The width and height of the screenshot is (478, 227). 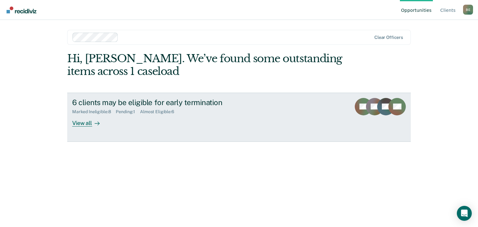 I want to click on a: 6 clients may be eligible for early terminationMarked Ineligible:8Pending:1Almost Eligible:6View all, so click(x=239, y=117).